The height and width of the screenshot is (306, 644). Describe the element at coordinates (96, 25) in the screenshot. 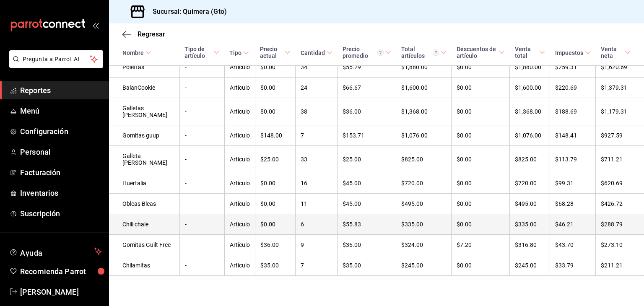

I see `button: open_drawer_menu` at that location.